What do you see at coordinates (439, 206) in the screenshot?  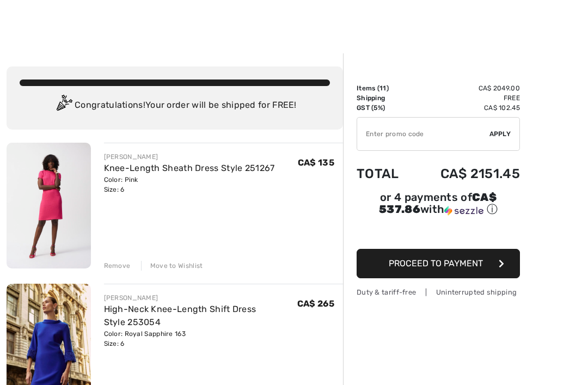 I see `div: or 4 payments ofCA$ 537.86withSezzle Click to learn more about Sezzle` at bounding box center [439, 206].